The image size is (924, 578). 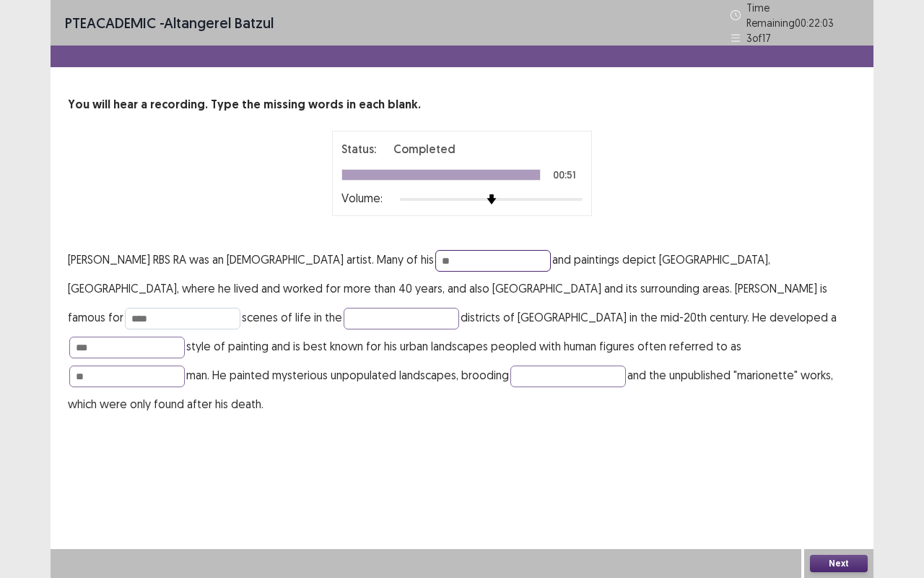 What do you see at coordinates (564, 175) in the screenshot?
I see `p: 00:51` at bounding box center [564, 175].